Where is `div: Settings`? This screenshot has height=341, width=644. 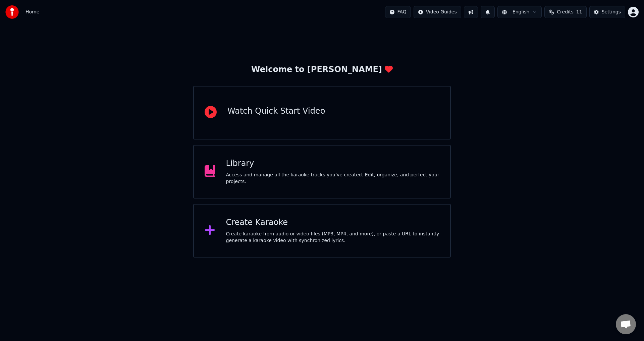 div: Settings is located at coordinates (611, 12).